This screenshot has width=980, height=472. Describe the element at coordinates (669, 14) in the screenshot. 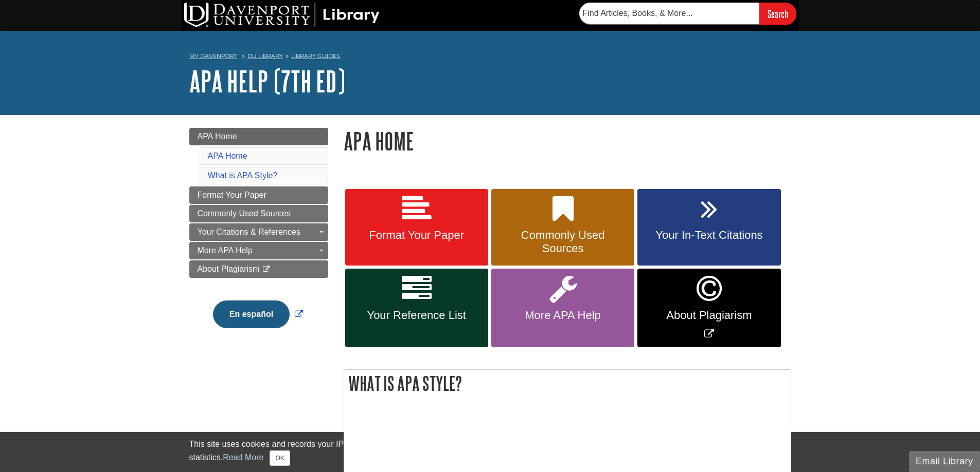

I see `input: Find Articles, Books, & More...` at that location.